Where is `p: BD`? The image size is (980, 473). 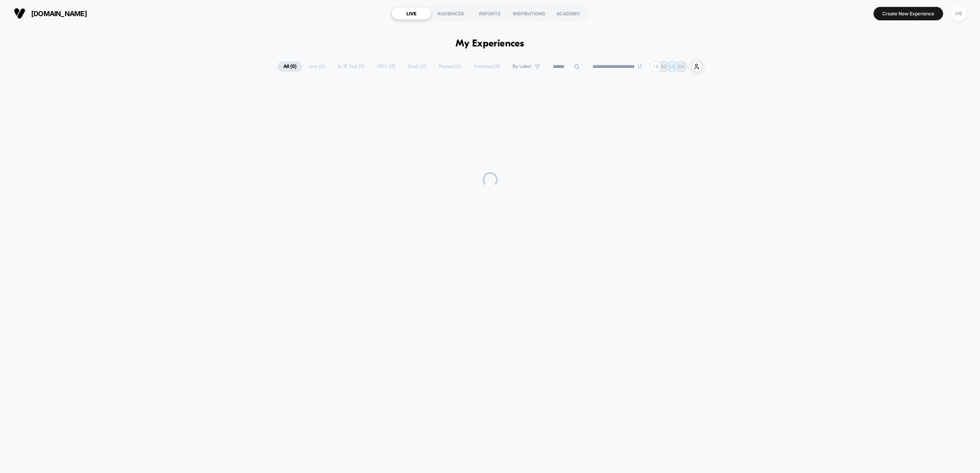
p: BD is located at coordinates (664, 66).